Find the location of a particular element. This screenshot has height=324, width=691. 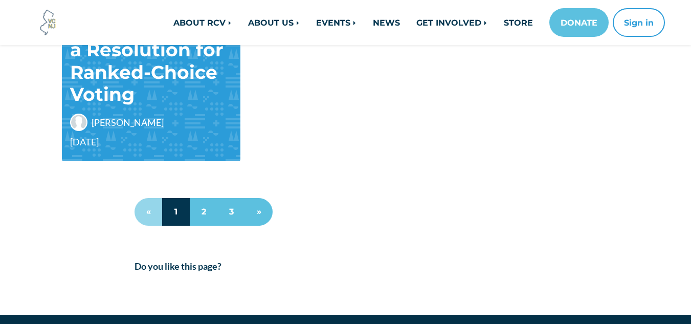

nav: Main navigation is located at coordinates (396, 23).